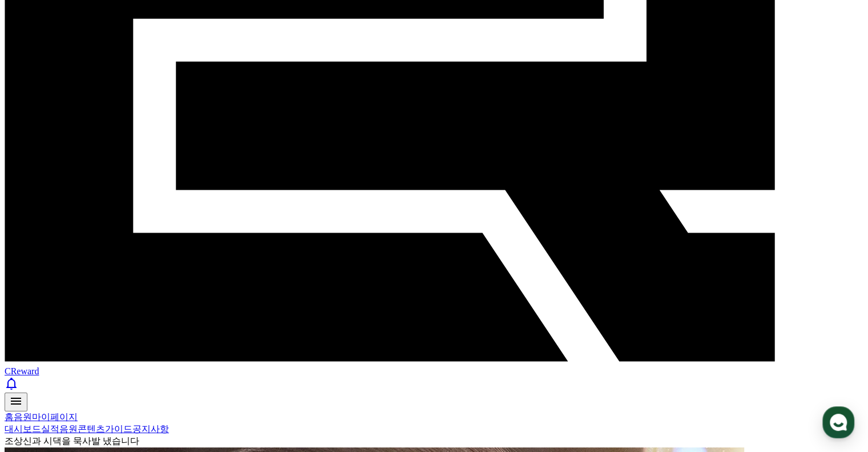  What do you see at coordinates (22, 371) in the screenshot?
I see `span: CReward` at bounding box center [22, 371].